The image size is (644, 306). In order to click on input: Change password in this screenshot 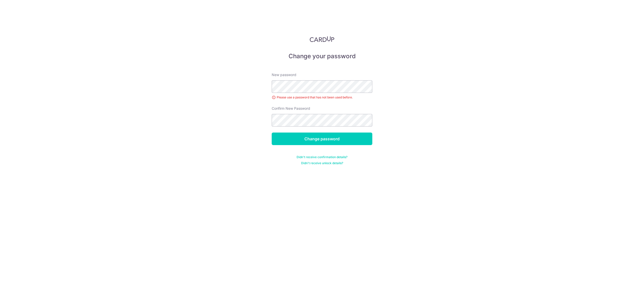, I will do `click(322, 139)`.